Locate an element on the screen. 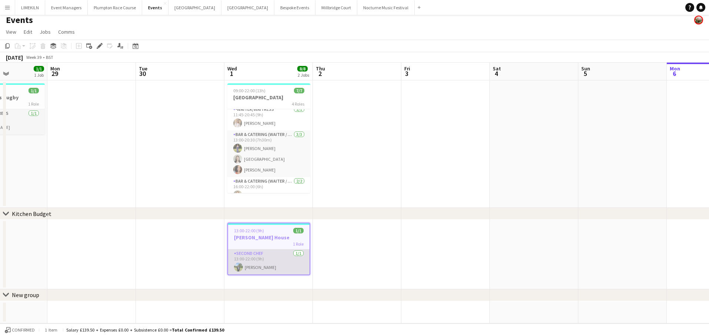 The height and width of the screenshot is (336, 709). div: New group is located at coordinates (26, 295).